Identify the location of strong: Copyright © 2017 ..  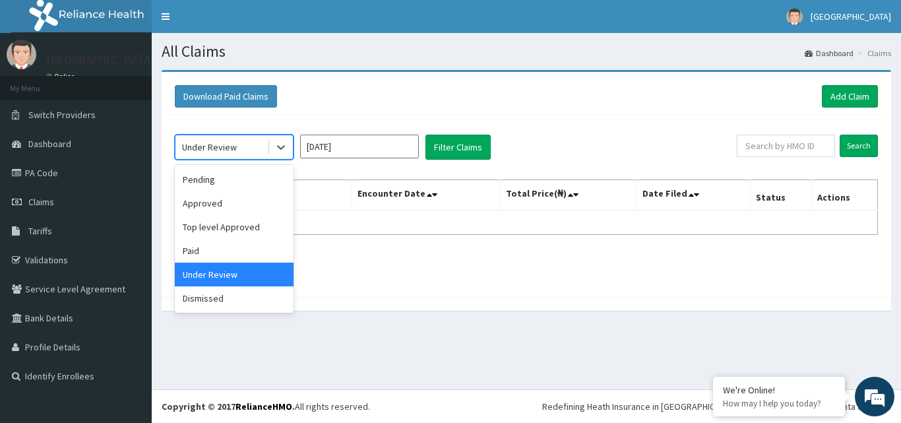
(228, 406).